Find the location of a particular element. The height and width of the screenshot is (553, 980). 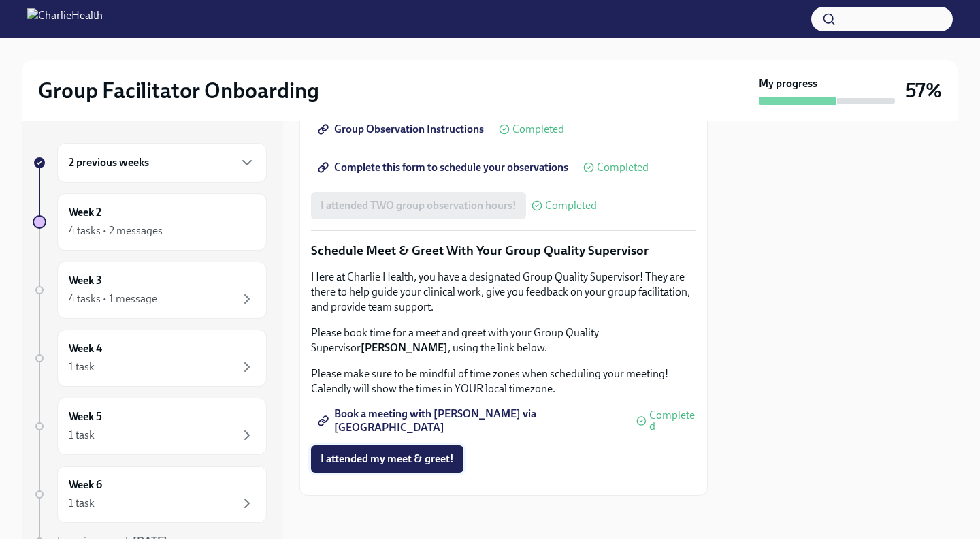

img: CharlieHealth is located at coordinates (64, 19).